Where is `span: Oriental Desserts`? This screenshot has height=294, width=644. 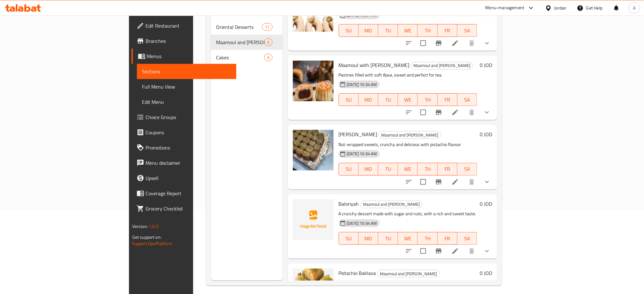
span: Oriental Desserts is located at coordinates (239, 27).